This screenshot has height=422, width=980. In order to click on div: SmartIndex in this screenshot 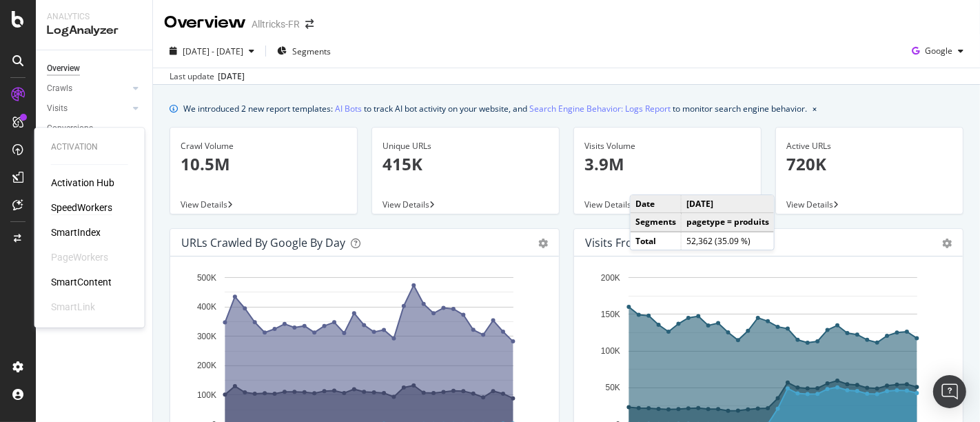, I will do `click(76, 233)`.